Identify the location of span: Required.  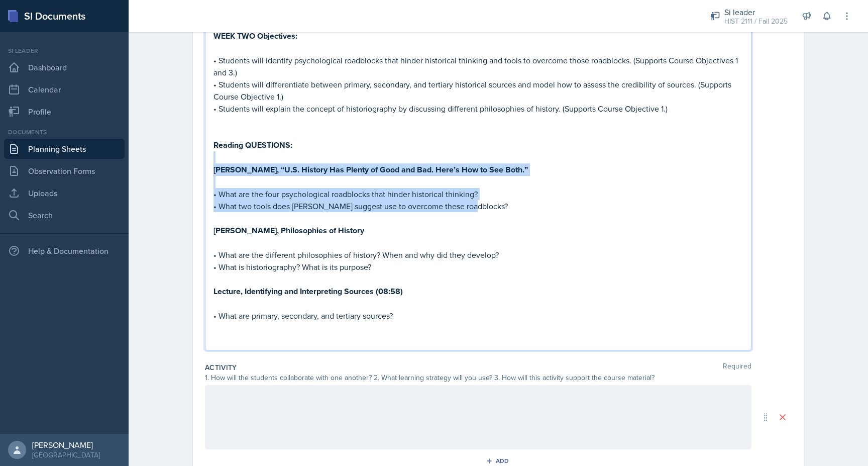
(737, 367).